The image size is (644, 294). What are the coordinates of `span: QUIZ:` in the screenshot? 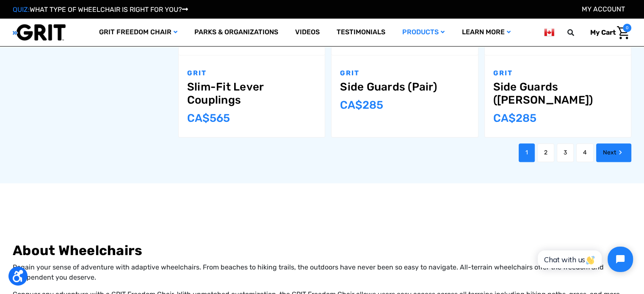 It's located at (21, 9).